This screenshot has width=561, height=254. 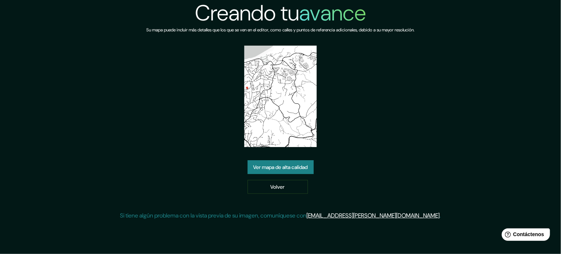 I want to click on font: Si tiene algún problema con la vista previa de su imagen, comuníquese con, so click(x=214, y=216).